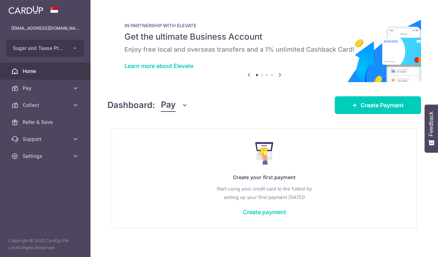 Image resolution: width=438 pixels, height=257 pixels. Describe the element at coordinates (46, 122) in the screenshot. I see `span: Refer & Save` at that location.